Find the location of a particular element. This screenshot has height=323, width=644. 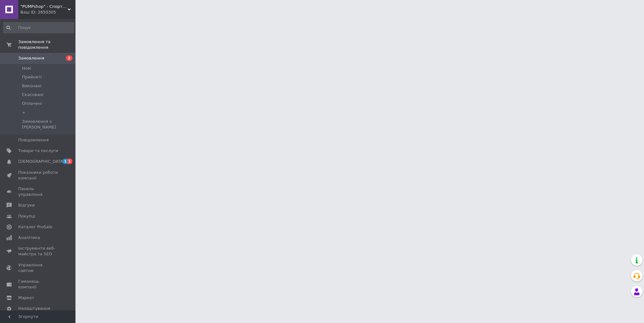

span: Прийняті is located at coordinates (31, 77).